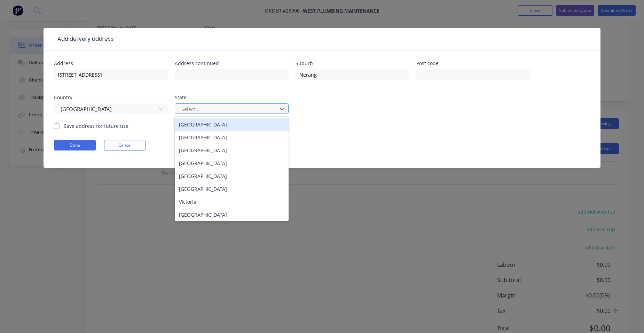  What do you see at coordinates (111, 63) in the screenshot?
I see `div: Address` at bounding box center [111, 63].